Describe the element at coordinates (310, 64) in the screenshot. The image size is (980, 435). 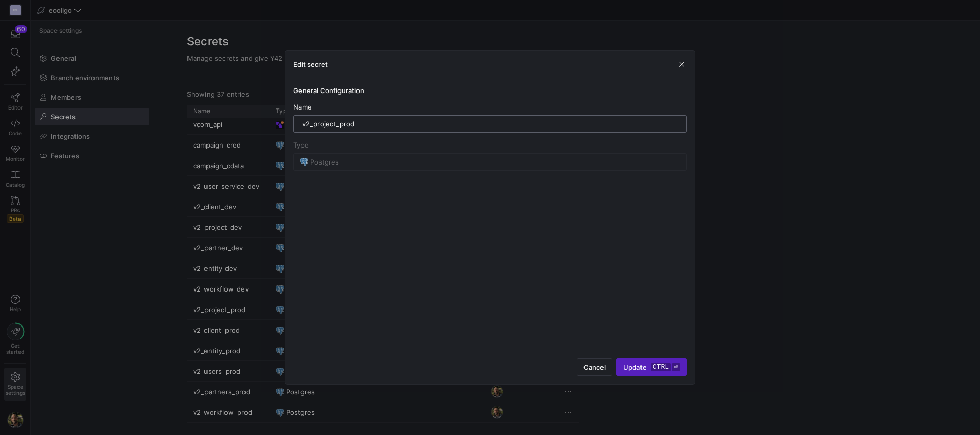
I see `h3: Edit secret` at that location.